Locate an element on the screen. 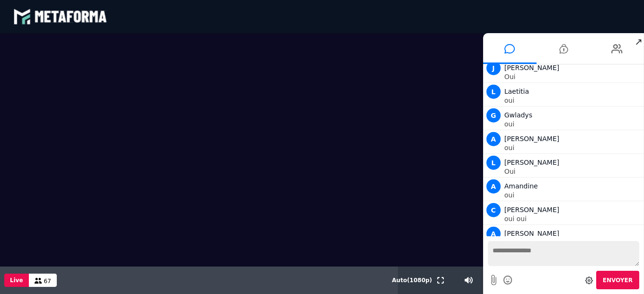 The image size is (644, 294). button: Auto(1080p) is located at coordinates (411, 280).